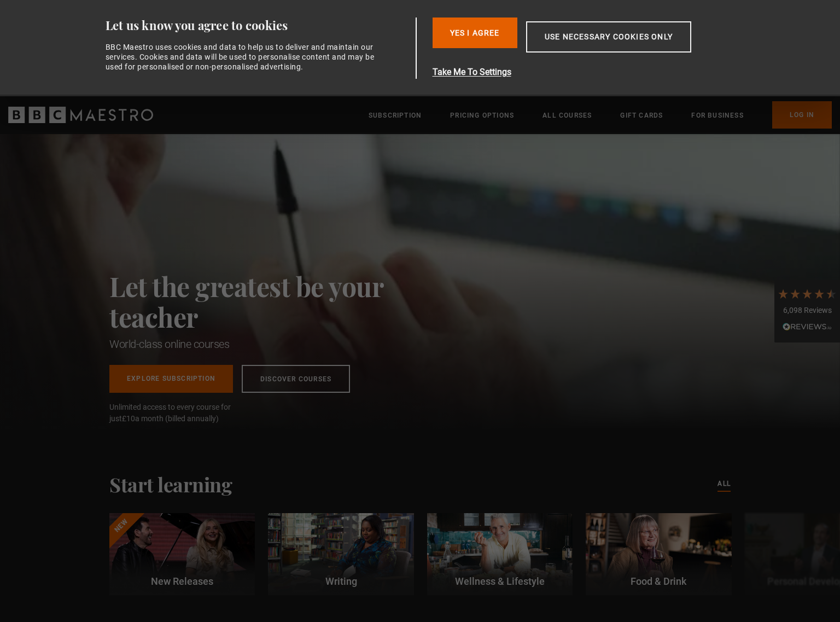 This screenshot has width=840, height=622. I want to click on span: £10, so click(129, 419).